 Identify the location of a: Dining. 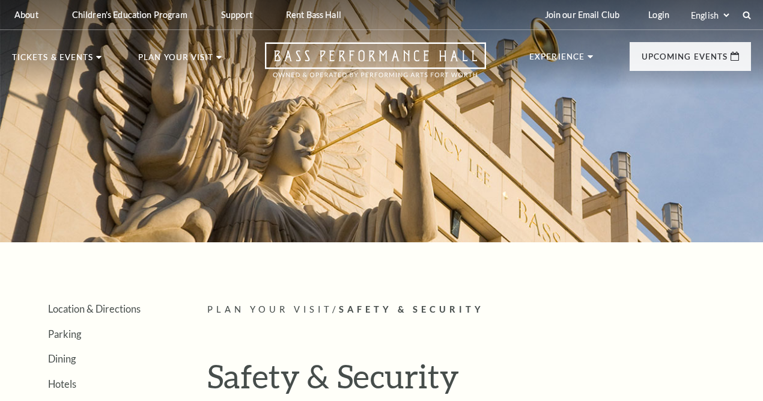
(62, 358).